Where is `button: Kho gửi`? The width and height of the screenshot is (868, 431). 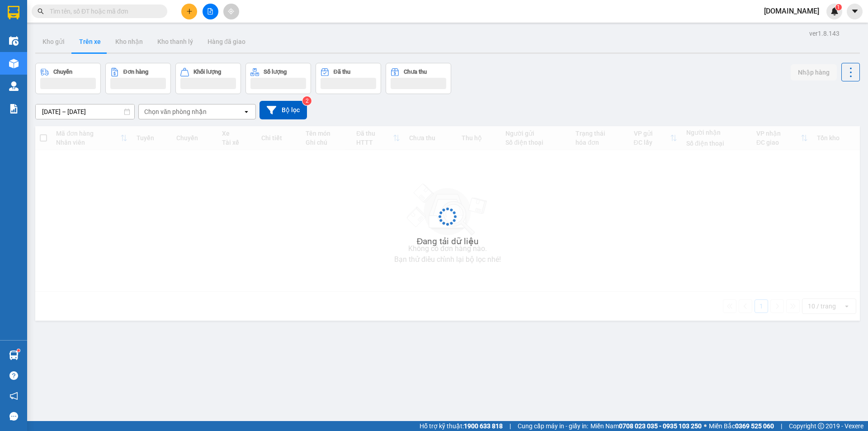 button: Kho gửi is located at coordinates (53, 42).